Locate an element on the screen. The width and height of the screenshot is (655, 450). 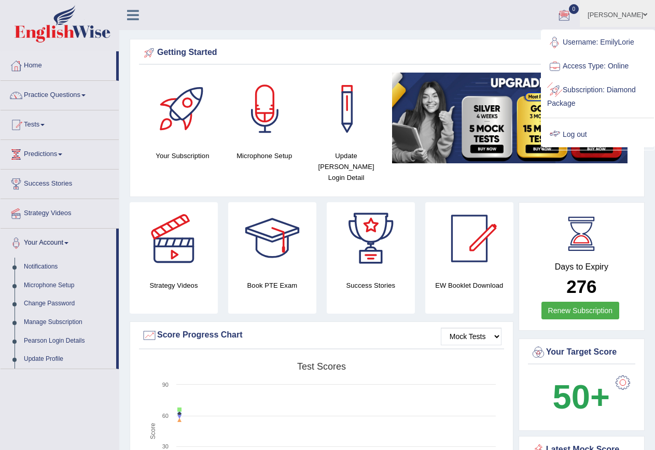
a: Home is located at coordinates (58, 64).